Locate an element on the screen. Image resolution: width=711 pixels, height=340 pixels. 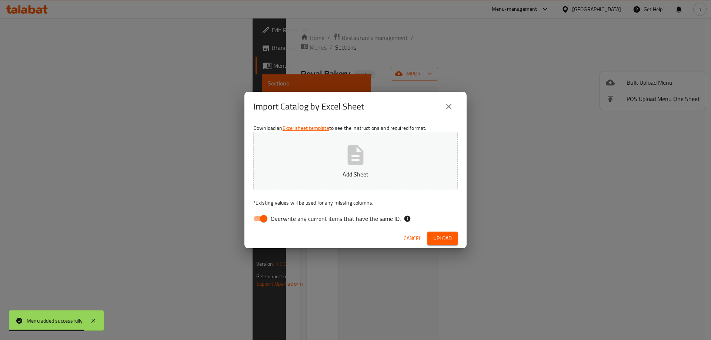
div: Menu added successfully is located at coordinates (55, 321).